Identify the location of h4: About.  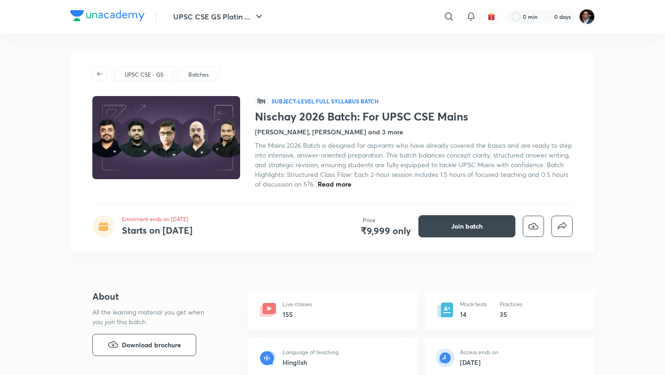
(155, 296).